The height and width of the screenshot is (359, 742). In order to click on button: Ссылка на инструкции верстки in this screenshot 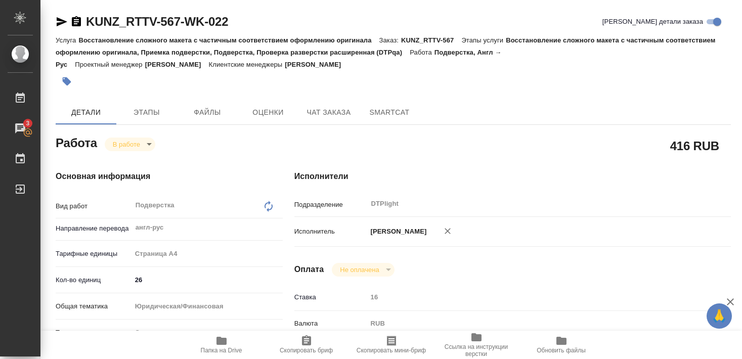, I will do `click(476, 345)`.